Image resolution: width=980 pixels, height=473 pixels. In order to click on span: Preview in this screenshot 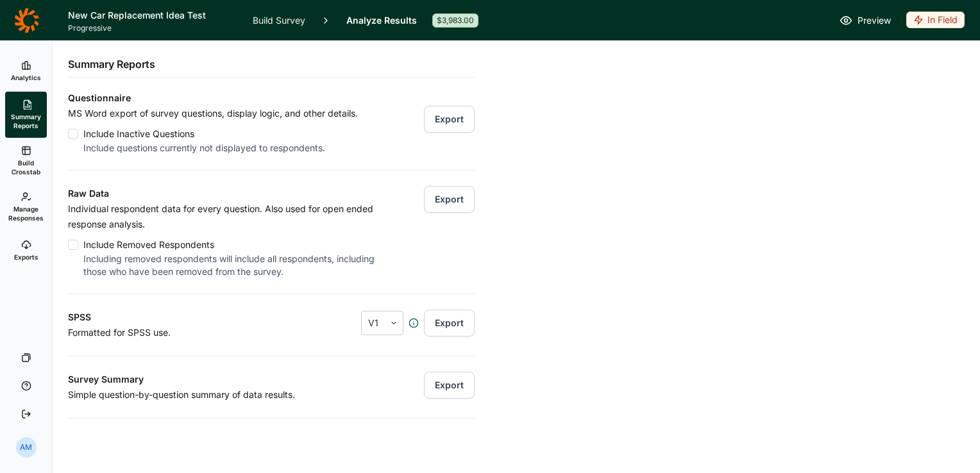, I will do `click(874, 20)`.